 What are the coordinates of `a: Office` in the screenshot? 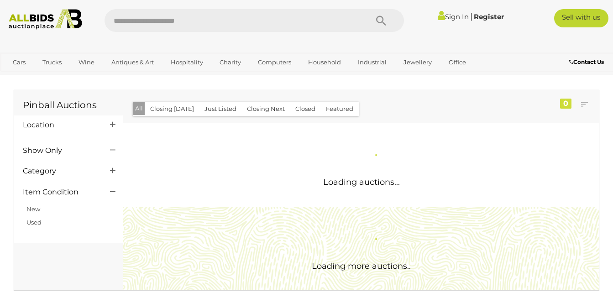 It's located at (458, 62).